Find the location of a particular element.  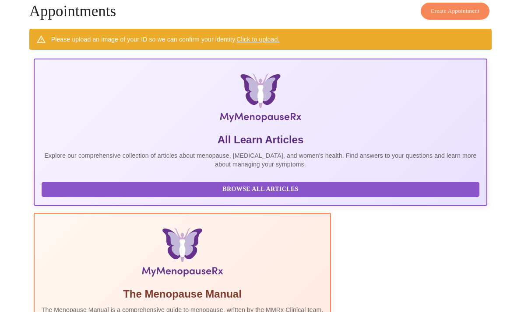

button: Create Appointment is located at coordinates (455, 11).